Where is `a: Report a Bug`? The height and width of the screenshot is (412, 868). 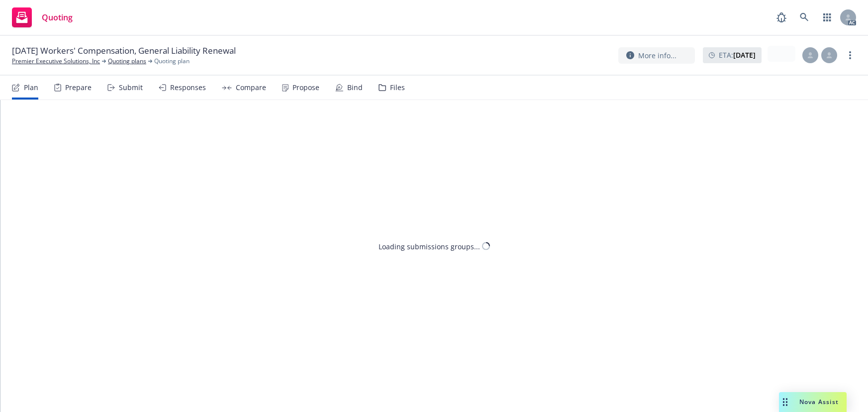 a: Report a Bug is located at coordinates (781, 17).